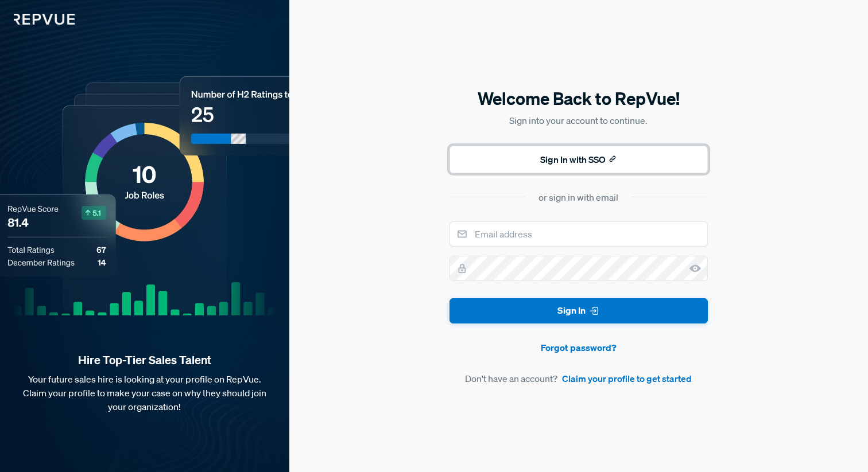 This screenshot has width=868, height=472. What do you see at coordinates (145, 393) in the screenshot?
I see `p: Your future sales hire is looking at your profile on RepVue. Claim your profile to make your case...` at bounding box center [145, 393].